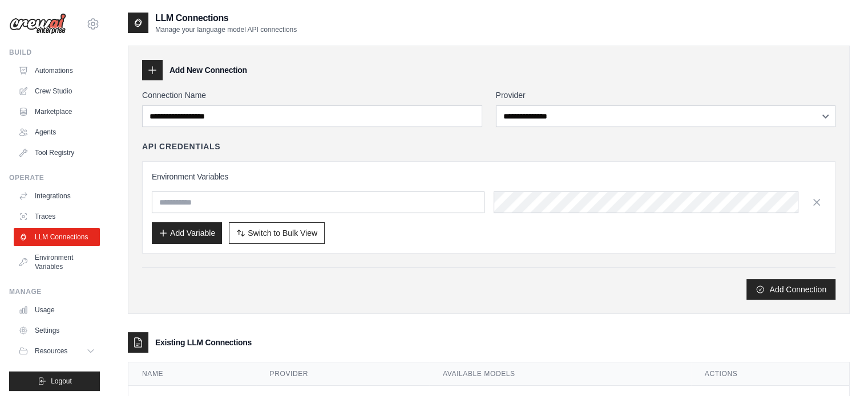 This screenshot has width=868, height=396. What do you see at coordinates (56, 216) in the screenshot?
I see `a: Traces` at bounding box center [56, 216].